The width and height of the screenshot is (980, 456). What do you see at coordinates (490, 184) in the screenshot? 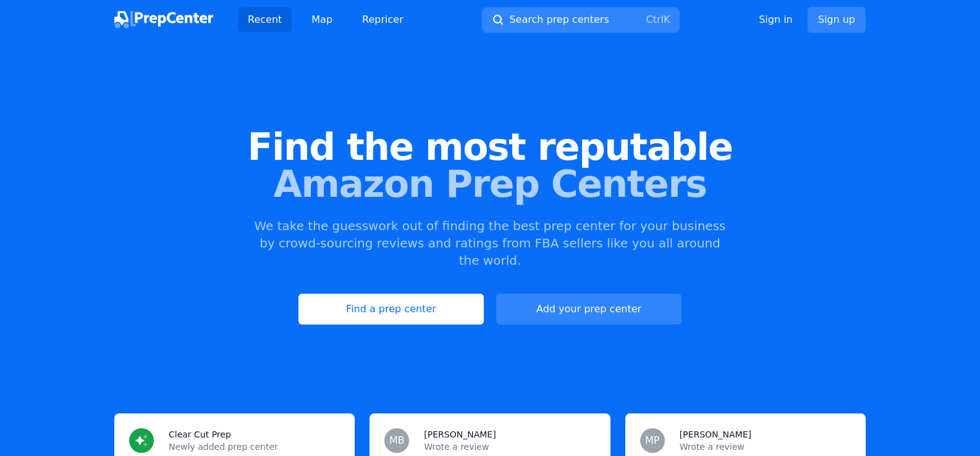
I see `span: Amazon Prep Centers` at bounding box center [490, 184].